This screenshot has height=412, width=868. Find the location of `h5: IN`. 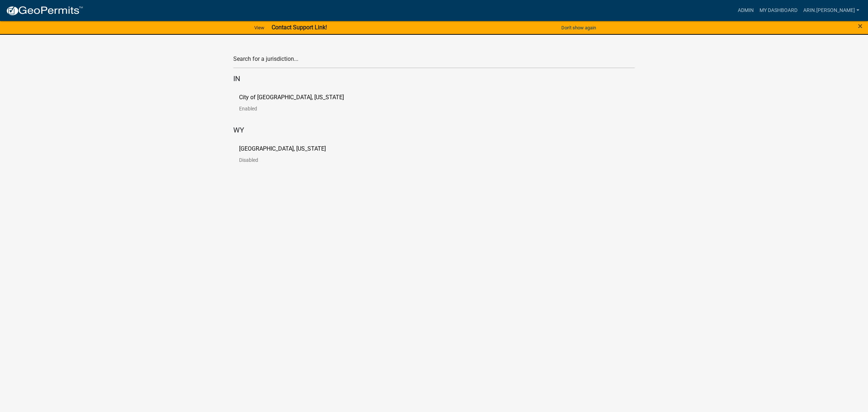

h5: IN is located at coordinates (434, 79).